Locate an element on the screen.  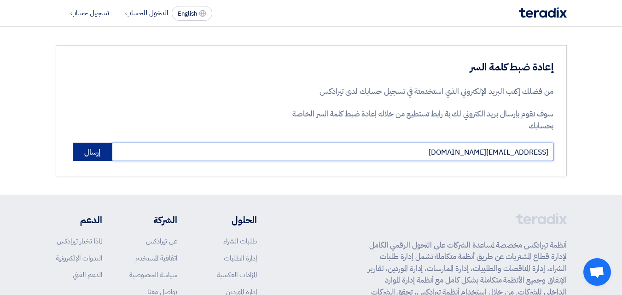
li: الشركة is located at coordinates (153, 220).